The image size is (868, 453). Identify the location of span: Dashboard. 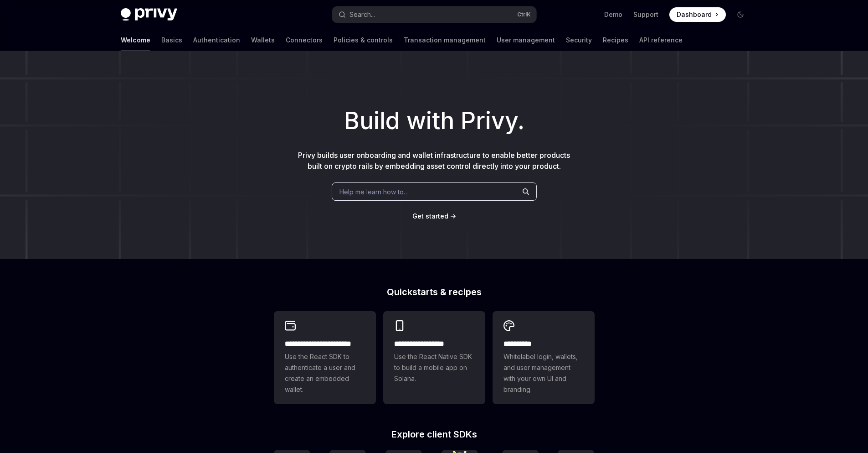
(694, 15).